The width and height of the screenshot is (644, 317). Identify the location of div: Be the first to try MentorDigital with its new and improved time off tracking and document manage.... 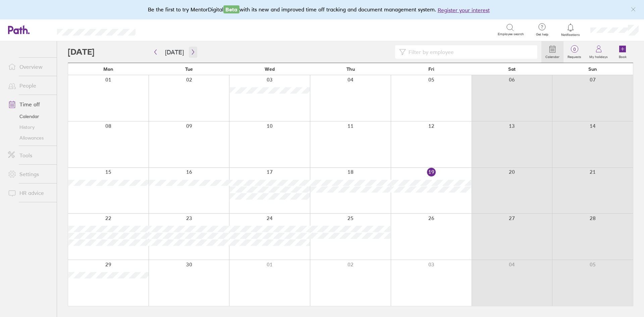
(322, 10).